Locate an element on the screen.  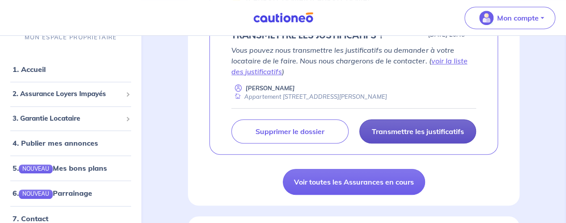
div: state: CHOICE-DOCUMENTS, Context: NEW,CHOOSE-CERTIFICATE,RELATIONSHIP,LESSOR-DOCUMENTS is located at coordinates (353, 30).